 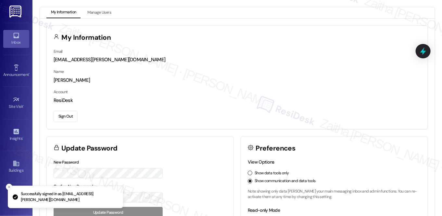 I want to click on label: Account, so click(x=61, y=92).